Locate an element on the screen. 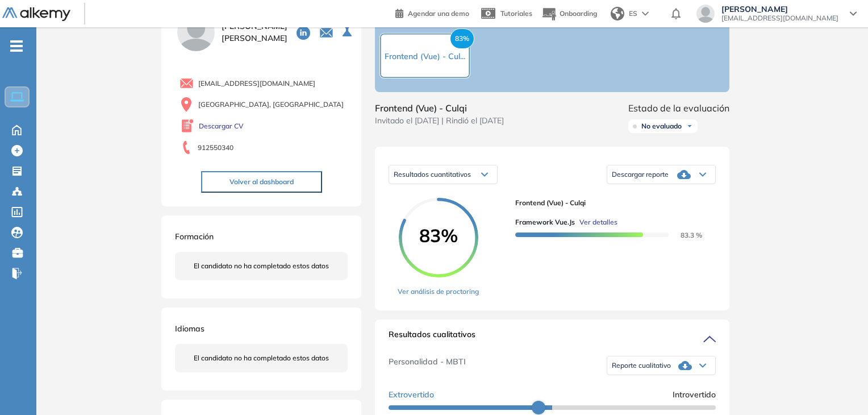 This screenshot has height=415, width=868. button: Ver detalles is located at coordinates (596, 222).